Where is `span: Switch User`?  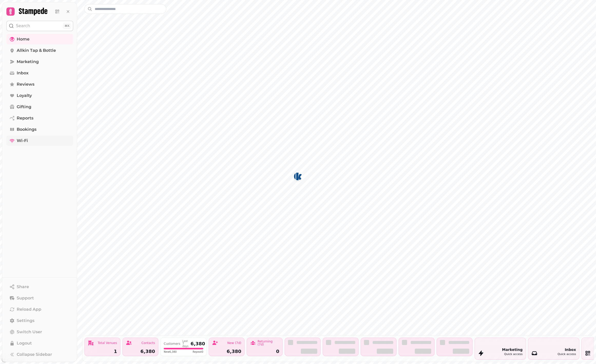 span: Switch User is located at coordinates (29, 332).